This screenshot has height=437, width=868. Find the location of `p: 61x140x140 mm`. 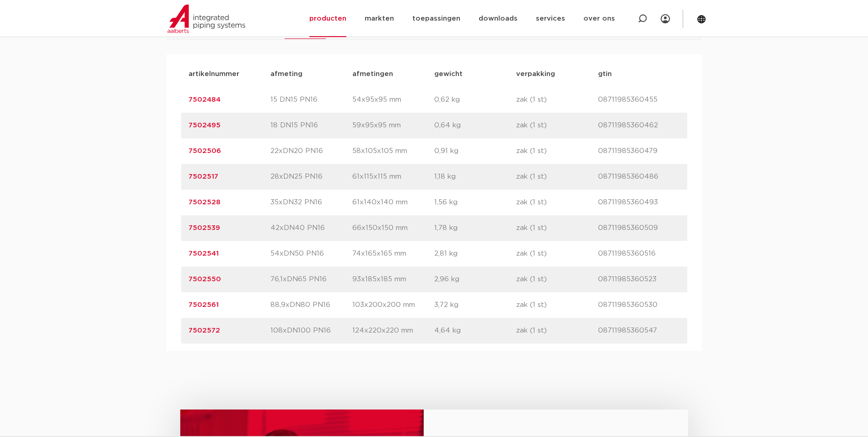

p: 61x140x140 mm is located at coordinates (393, 202).